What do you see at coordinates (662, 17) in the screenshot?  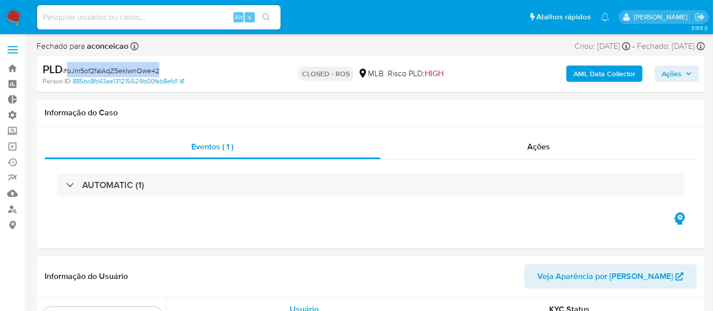 I see `p: alexandra.macedo@mercadolivre.com` at bounding box center [662, 17].